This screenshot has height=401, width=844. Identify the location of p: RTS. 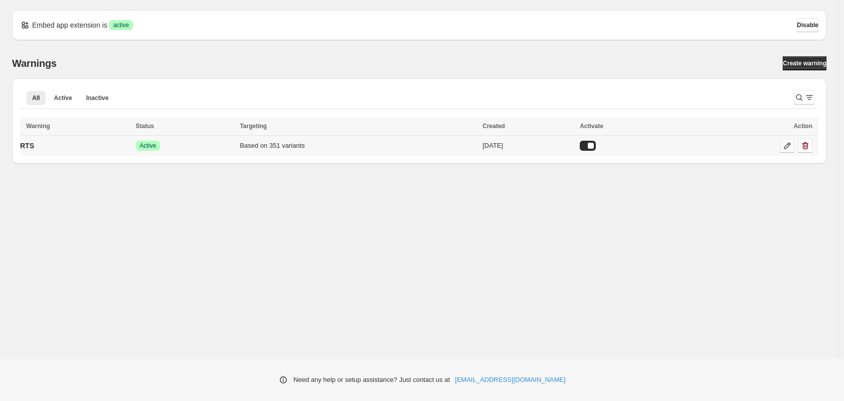
(27, 146).